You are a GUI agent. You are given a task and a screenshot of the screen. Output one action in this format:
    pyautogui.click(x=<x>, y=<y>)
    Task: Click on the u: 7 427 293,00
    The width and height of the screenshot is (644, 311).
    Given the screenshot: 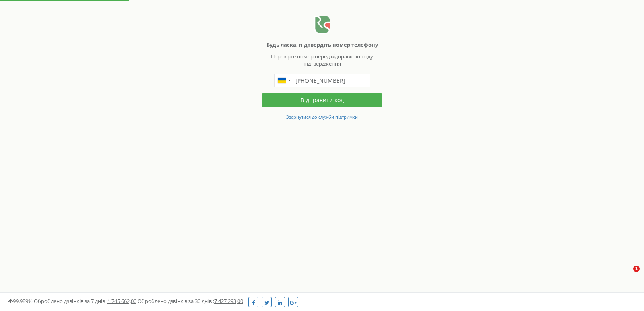 What is the action you would take?
    pyautogui.click(x=229, y=301)
    